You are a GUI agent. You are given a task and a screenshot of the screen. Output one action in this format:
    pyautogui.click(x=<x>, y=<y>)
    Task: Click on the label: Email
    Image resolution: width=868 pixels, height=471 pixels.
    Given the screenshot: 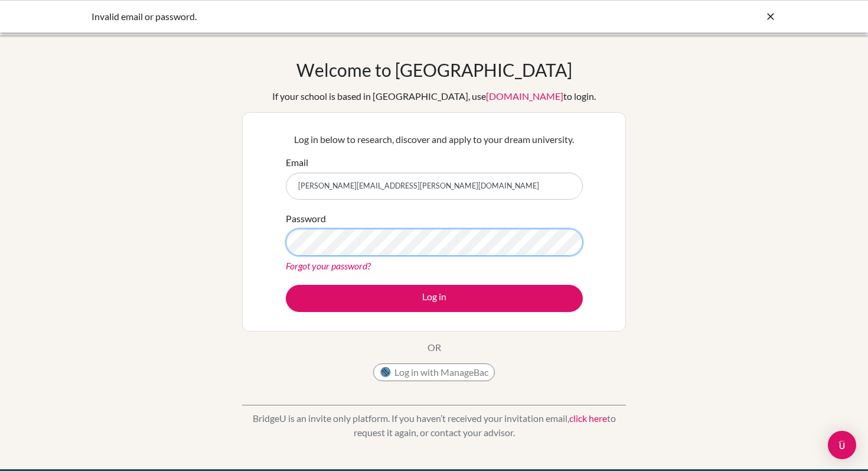 What is the action you would take?
    pyautogui.click(x=297, y=162)
    